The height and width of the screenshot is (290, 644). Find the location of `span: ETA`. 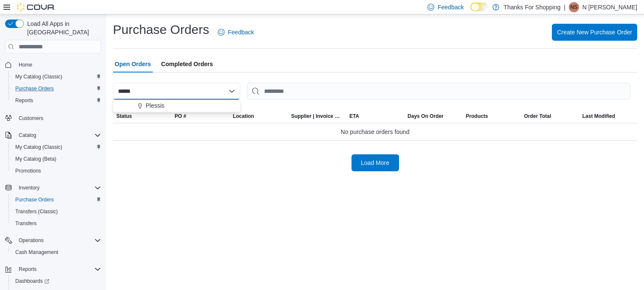

span: ETA is located at coordinates (354, 116).